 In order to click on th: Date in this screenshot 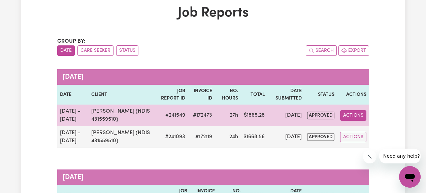, I will do `click(73, 95)`.